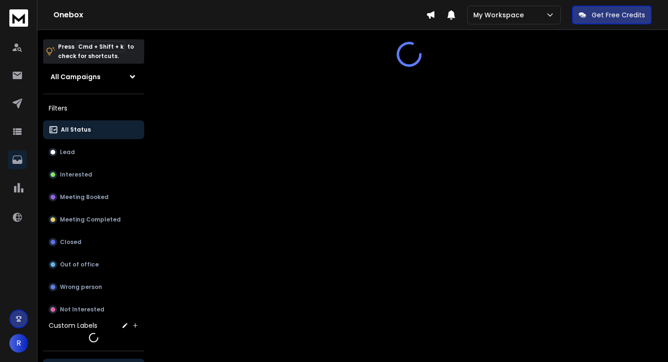  What do you see at coordinates (619, 15) in the screenshot?
I see `p: Get Free Credits` at bounding box center [619, 15].